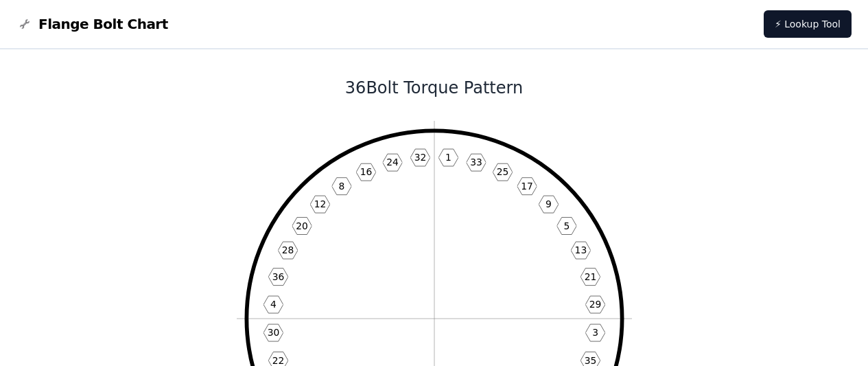  What do you see at coordinates (103, 24) in the screenshot?
I see `span: Flange Bolt Chart` at bounding box center [103, 24].